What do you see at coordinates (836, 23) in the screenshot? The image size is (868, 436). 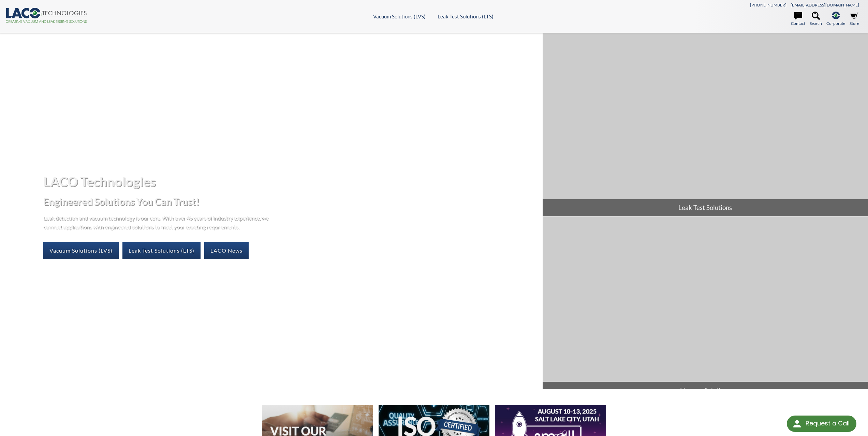 I see `span: Corporate` at bounding box center [836, 23].